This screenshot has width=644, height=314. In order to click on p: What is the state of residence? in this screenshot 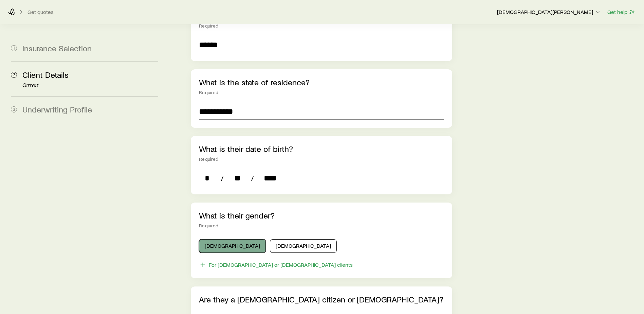, I will do `click(322, 83)`.